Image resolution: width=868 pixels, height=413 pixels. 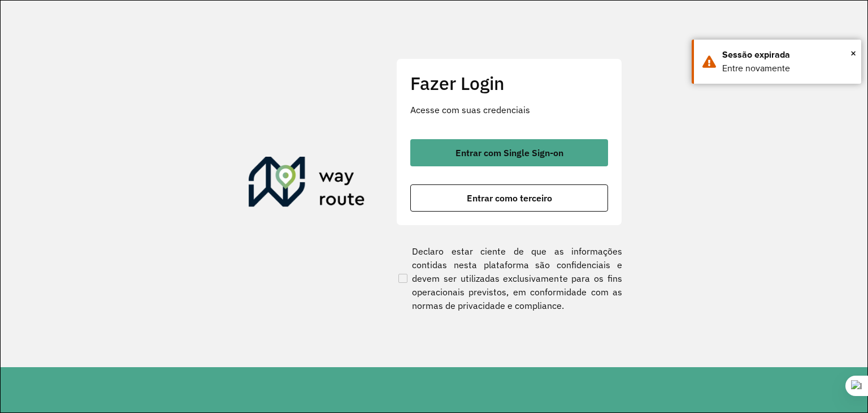 What do you see at coordinates (787, 55) in the screenshot?
I see `div: Sessão expirada` at bounding box center [787, 55].